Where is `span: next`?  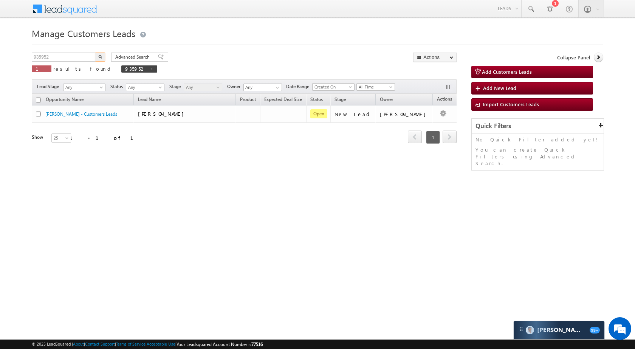 span: next is located at coordinates (449, 137).